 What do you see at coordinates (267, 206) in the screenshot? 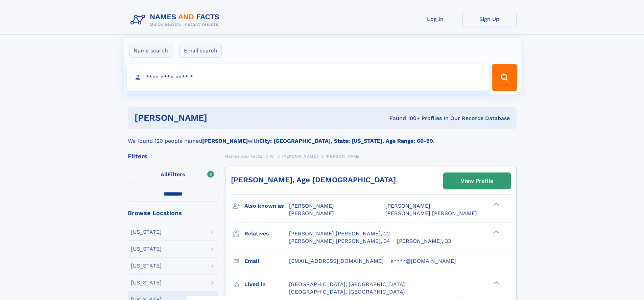
I see `h3: Also known as` at bounding box center [267, 206].